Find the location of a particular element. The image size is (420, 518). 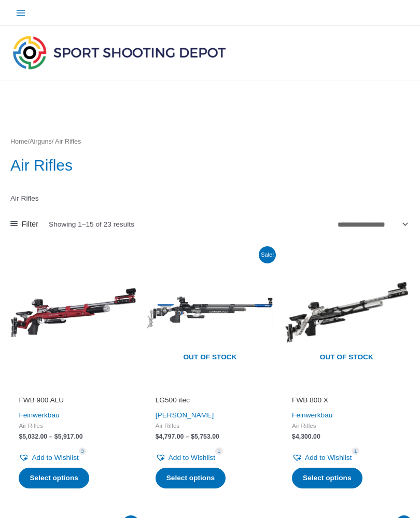

bdi: 5,753.00 is located at coordinates (204, 436).